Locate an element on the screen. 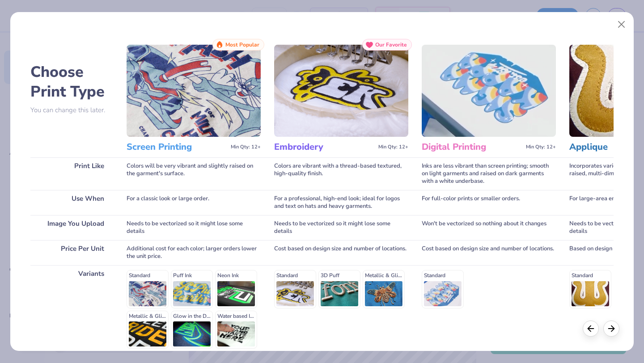  h3: Digital Printing is located at coordinates (472, 147).